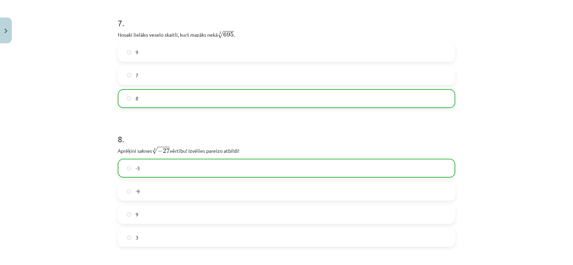 The height and width of the screenshot is (265, 573). I want to click on img: icon-close-lesson-0947bae3869378f0d4975bcd49f059093ad1ed9edebbc8119c70593378902aed.svg, so click(6, 31).